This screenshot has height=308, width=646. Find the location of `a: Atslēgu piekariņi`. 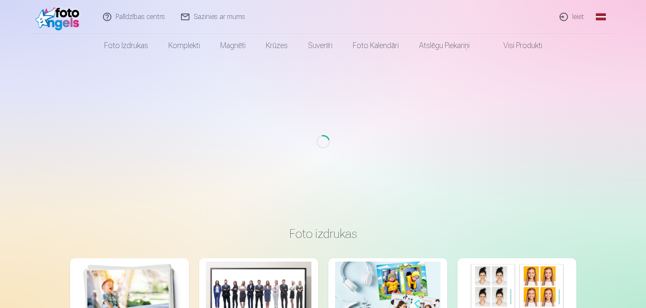

a: Atslēgu piekariņi is located at coordinates (445, 46).